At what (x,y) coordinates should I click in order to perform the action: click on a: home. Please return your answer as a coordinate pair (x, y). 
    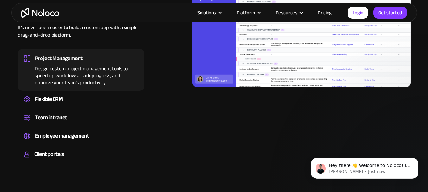
    Looking at the image, I should click on (40, 13).